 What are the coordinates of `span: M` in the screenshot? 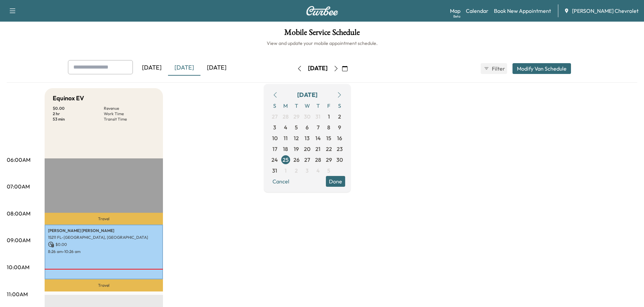 It's located at (286, 105).